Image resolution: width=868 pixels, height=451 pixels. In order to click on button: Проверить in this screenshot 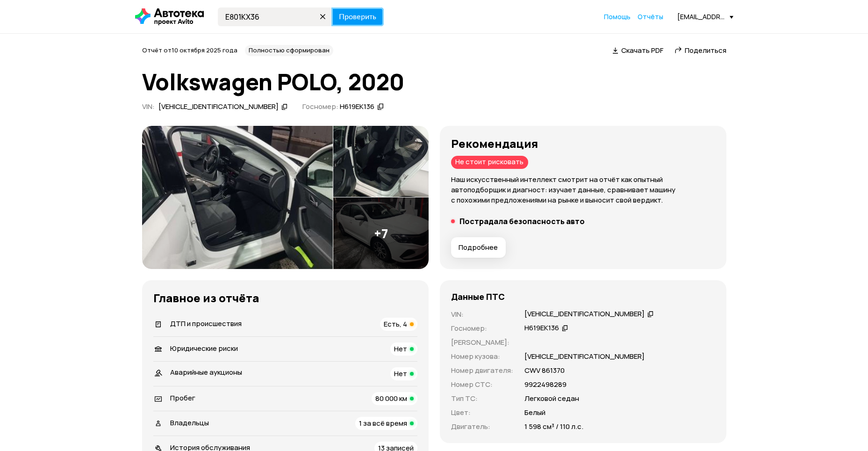, I will do `click(358, 17)`.